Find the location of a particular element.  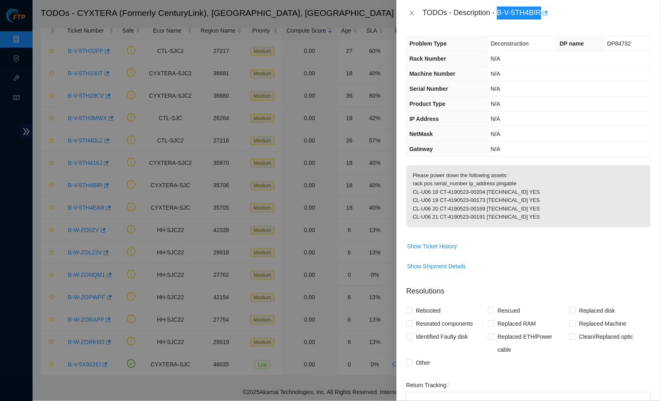

span: NetMask is located at coordinates (422, 134).